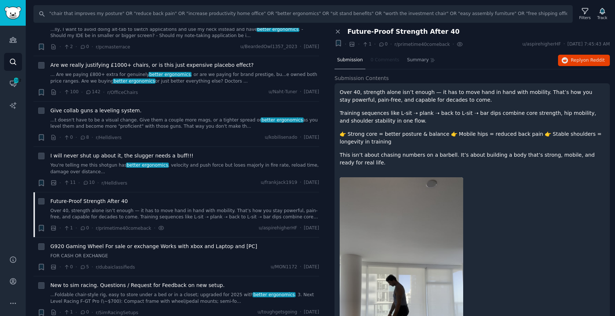 The width and height of the screenshot is (615, 316). What do you see at coordinates (112, 47) in the screenshot?
I see `span: r/pcmasterrace` at bounding box center [112, 47].